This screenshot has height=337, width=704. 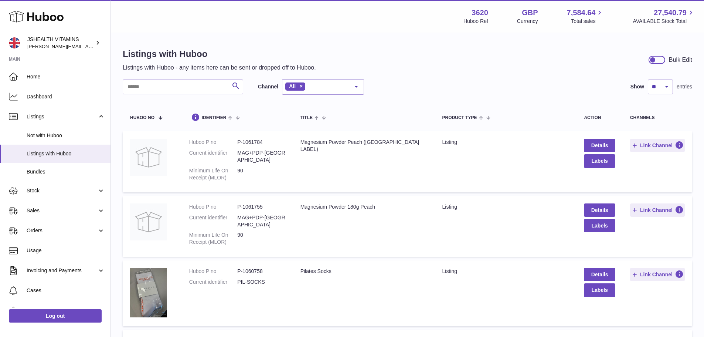 I want to click on span: Cases, so click(x=66, y=290).